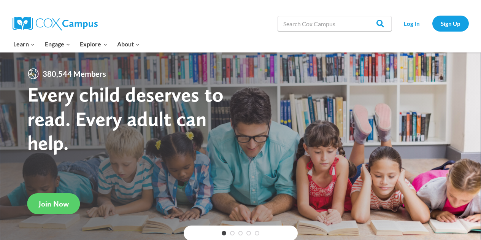 The image size is (481, 240). I want to click on a: 5, so click(257, 233).